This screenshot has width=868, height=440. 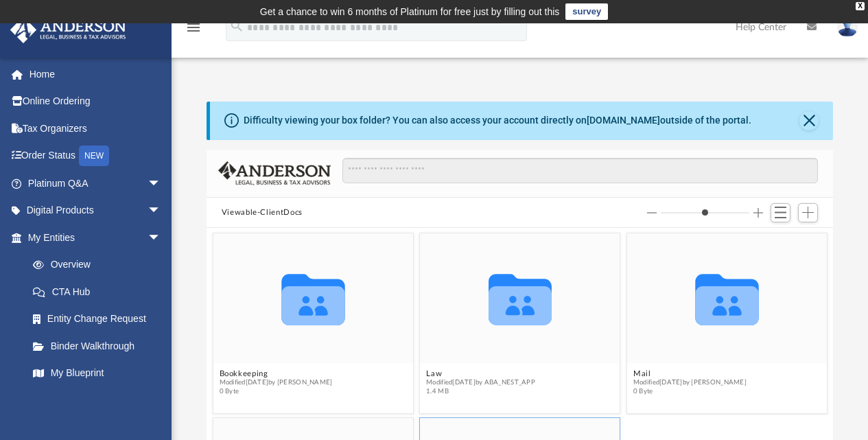 What do you see at coordinates (100, 265) in the screenshot?
I see `a: Overview` at bounding box center [100, 265].